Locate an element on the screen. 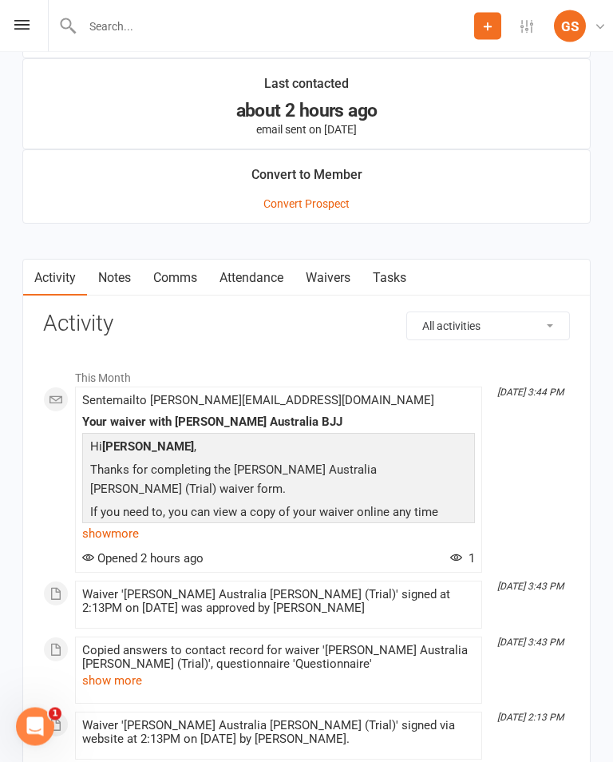 The height and width of the screenshot is (762, 613). a: Comms is located at coordinates (175, 279).